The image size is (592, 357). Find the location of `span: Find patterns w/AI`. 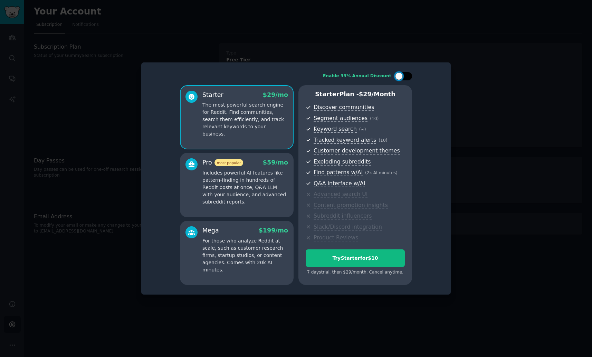

span: Find patterns w/AI is located at coordinates (338, 173).